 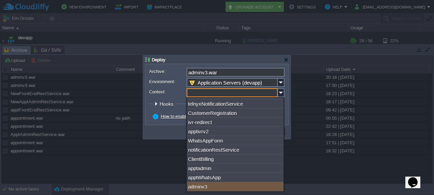 I want to click on span: Hooks, so click(x=167, y=104).